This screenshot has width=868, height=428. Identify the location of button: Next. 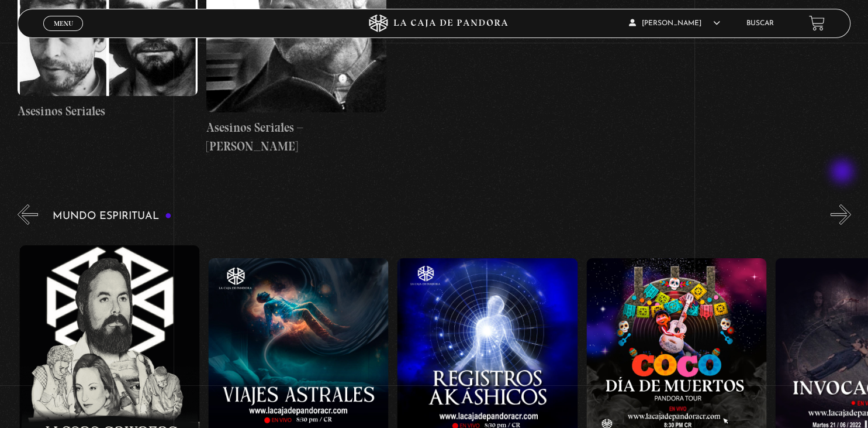
(841, 214).